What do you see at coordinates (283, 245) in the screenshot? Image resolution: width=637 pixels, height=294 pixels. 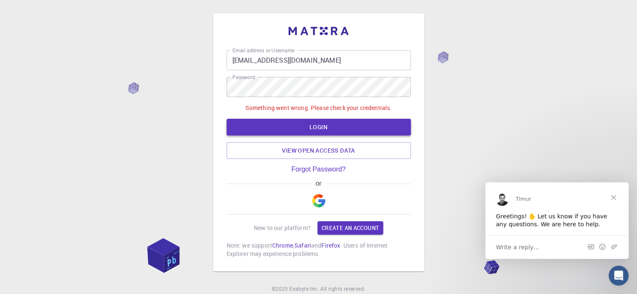 I see `a: Chrome` at bounding box center [283, 245].